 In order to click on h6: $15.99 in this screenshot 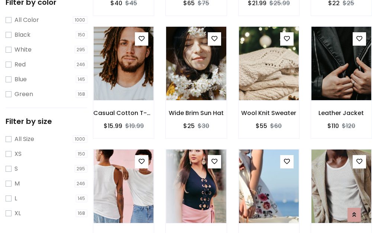, I will do `click(113, 126)`.